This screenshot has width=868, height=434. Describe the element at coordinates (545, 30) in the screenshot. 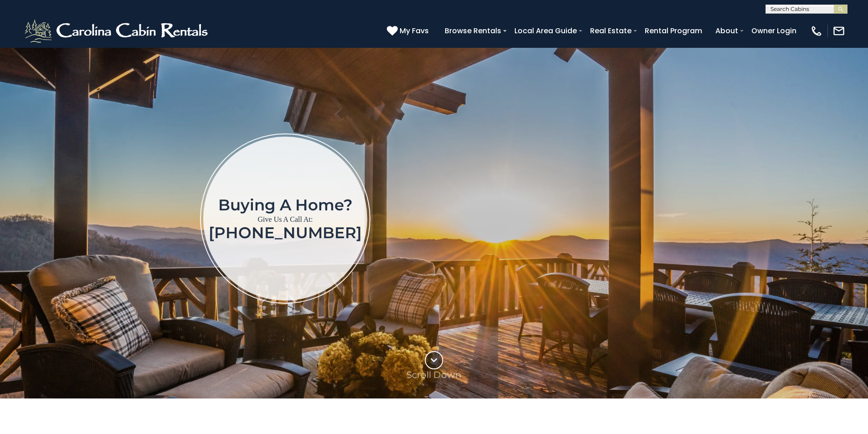

I see `a: Local Area Guide` at that location.